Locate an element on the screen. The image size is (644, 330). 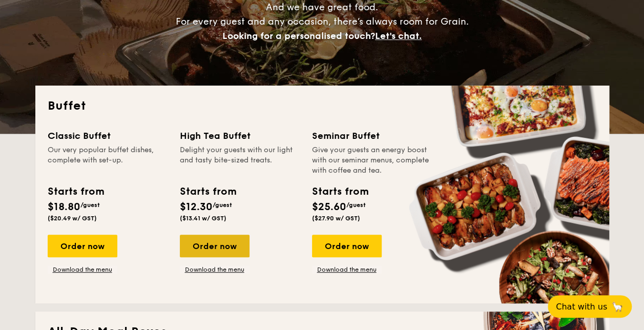
span: $25.60 is located at coordinates (329, 207).